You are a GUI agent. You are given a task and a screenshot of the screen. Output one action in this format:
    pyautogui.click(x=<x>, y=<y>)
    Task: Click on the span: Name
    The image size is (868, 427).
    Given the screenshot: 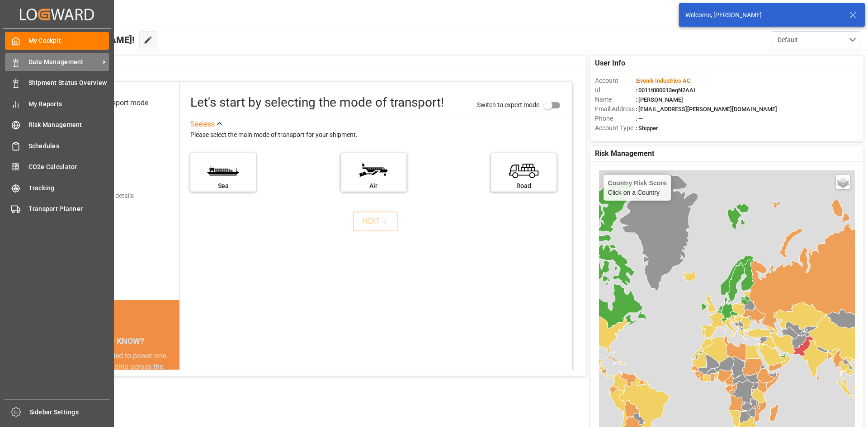 What is the action you would take?
    pyautogui.click(x=615, y=100)
    